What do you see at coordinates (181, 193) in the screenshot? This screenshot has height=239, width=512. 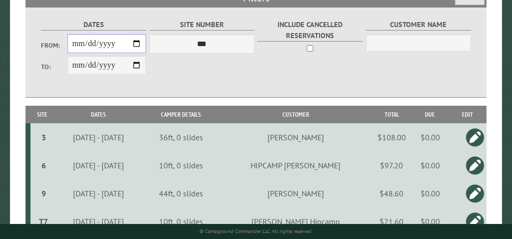 I see `td: 44ft, 0 slides` at bounding box center [181, 193].